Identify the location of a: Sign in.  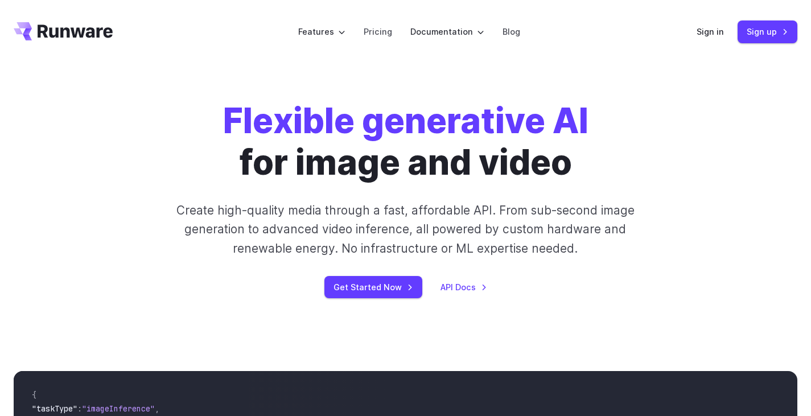
(710, 31).